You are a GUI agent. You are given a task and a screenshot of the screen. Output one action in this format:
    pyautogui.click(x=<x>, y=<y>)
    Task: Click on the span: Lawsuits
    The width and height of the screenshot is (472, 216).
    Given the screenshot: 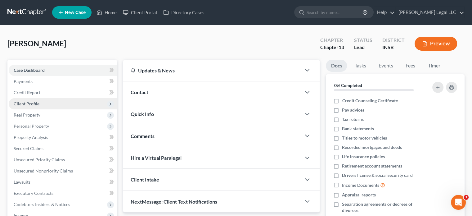 What is the action you would take?
    pyautogui.click(x=22, y=182)
    